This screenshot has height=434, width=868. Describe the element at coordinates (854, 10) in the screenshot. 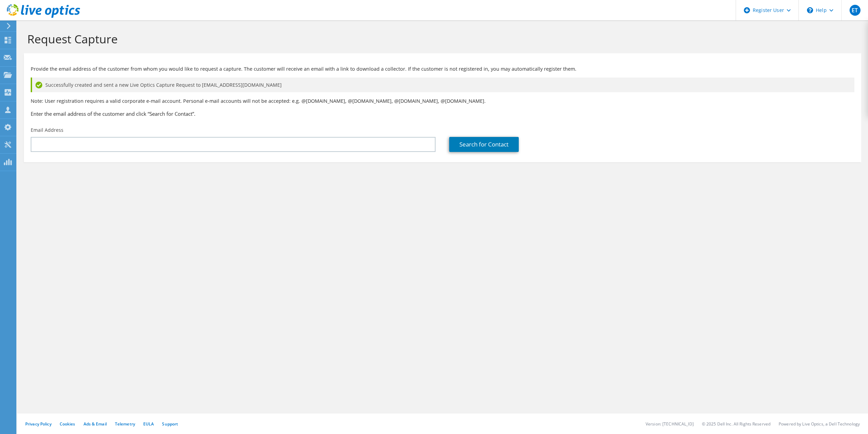

I see `span: ET` at that location.